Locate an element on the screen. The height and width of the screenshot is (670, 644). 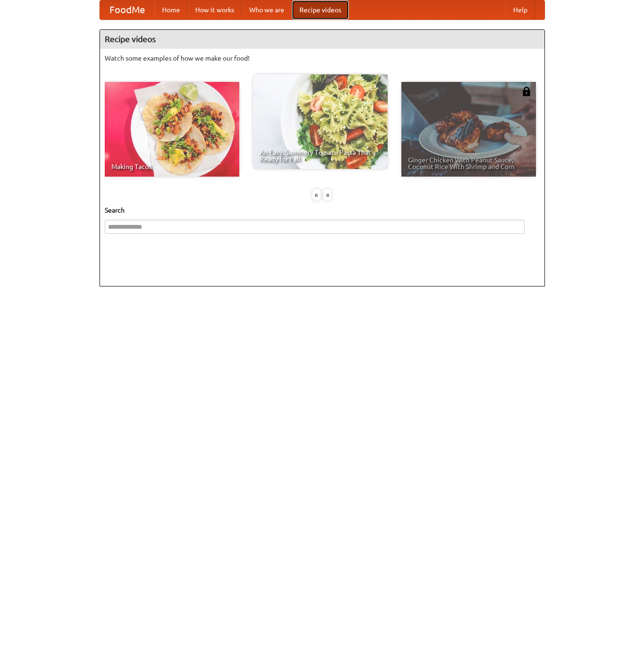
span: Making Tacos is located at coordinates (172, 167).